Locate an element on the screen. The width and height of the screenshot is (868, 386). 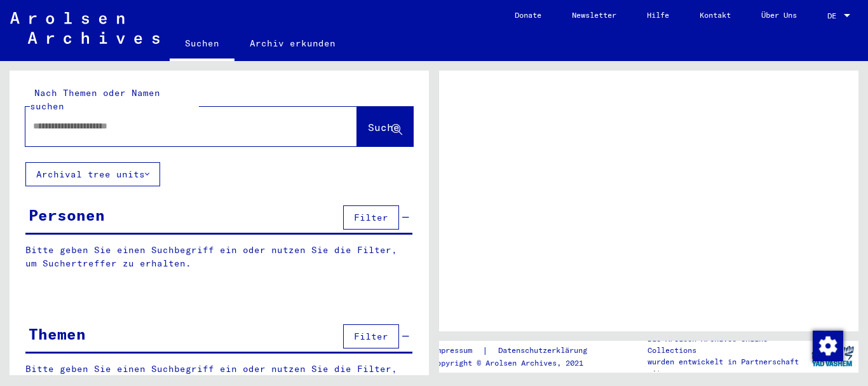
img: Zustimmung ändern is located at coordinates (828, 346).